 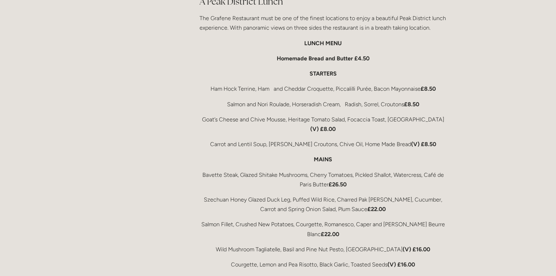 I want to click on p: The Grafene Restaurant must be one of the finest locations to enjoy a beautiful Peak District lun..., so click(x=323, y=23).